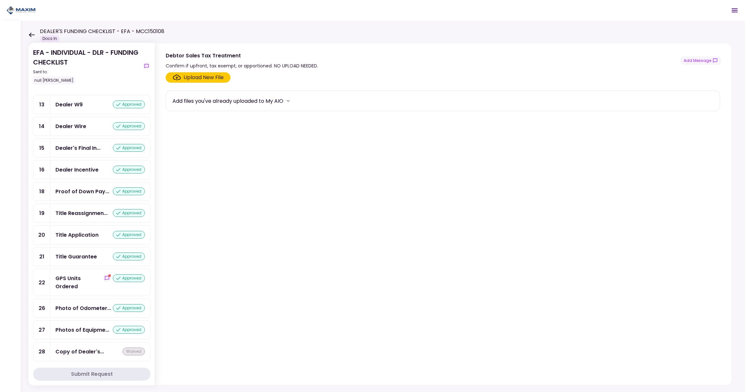 The image size is (745, 392). Describe the element at coordinates (76, 256) in the screenshot. I see `div: Title Guarantee` at that location.